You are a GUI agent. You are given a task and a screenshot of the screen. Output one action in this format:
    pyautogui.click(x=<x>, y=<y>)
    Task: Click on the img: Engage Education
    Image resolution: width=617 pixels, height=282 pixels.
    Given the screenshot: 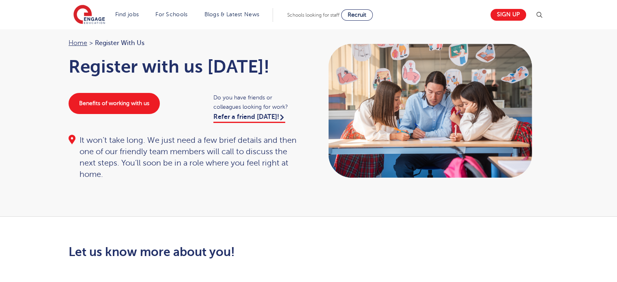 What is the action you would take?
    pyautogui.click(x=89, y=15)
    